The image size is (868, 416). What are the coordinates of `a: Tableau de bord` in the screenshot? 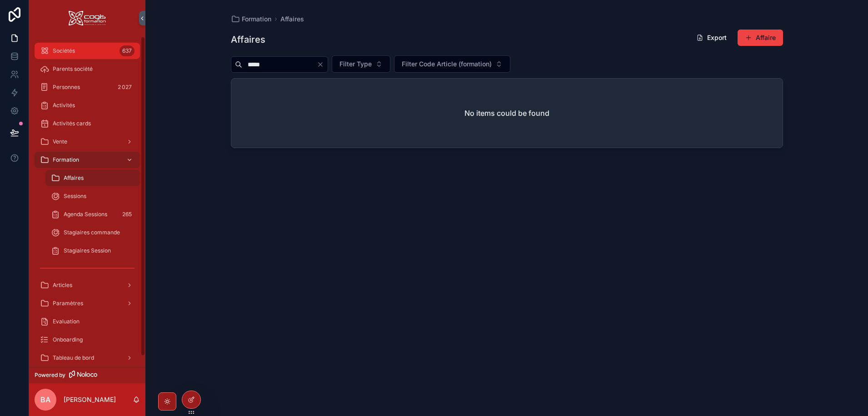 It's located at (87, 358).